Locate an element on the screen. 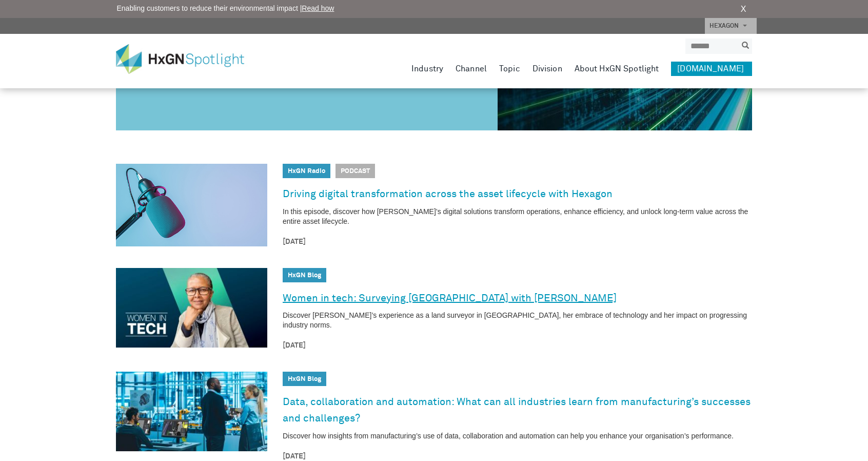 This screenshot has width=868, height=461. img: Driving digital transformation across the asset lifecycle with Hexagon is located at coordinates (192, 205).